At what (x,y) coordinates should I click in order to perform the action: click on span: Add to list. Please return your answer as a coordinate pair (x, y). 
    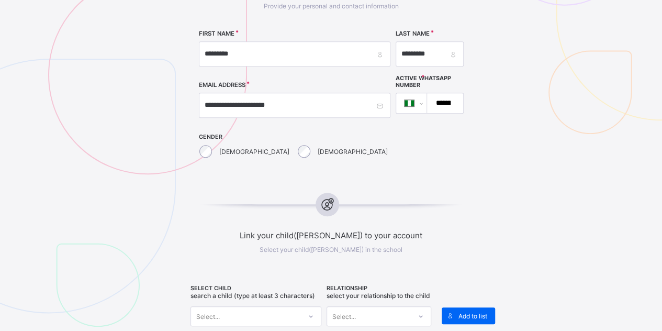
    Looking at the image, I should click on (472, 315).